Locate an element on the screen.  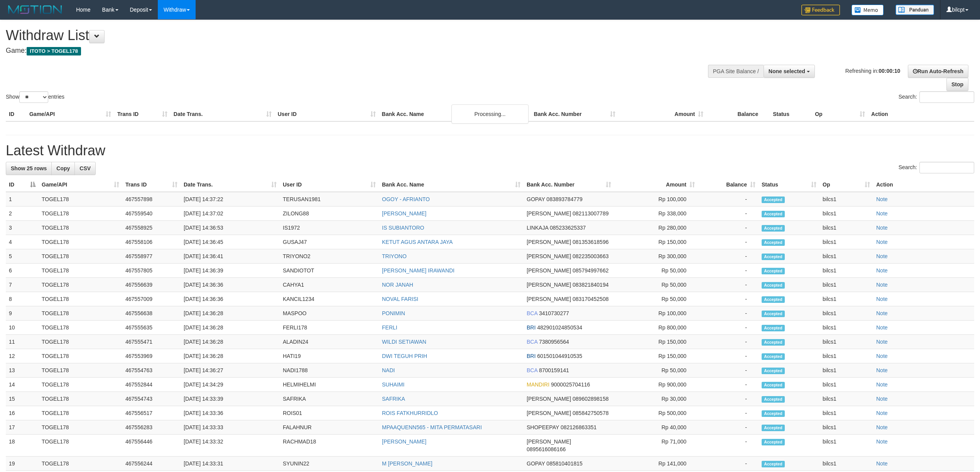
label: Search: is located at coordinates (936, 168).